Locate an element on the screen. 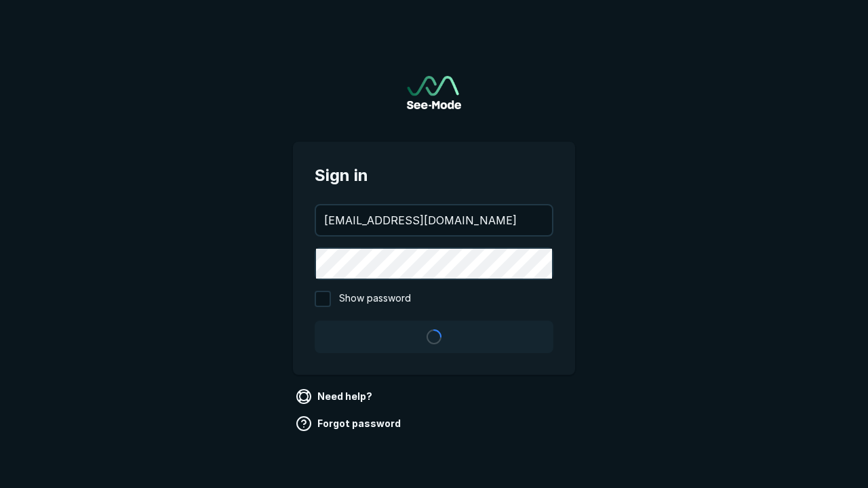  a: Need help? is located at coordinates (335, 397).